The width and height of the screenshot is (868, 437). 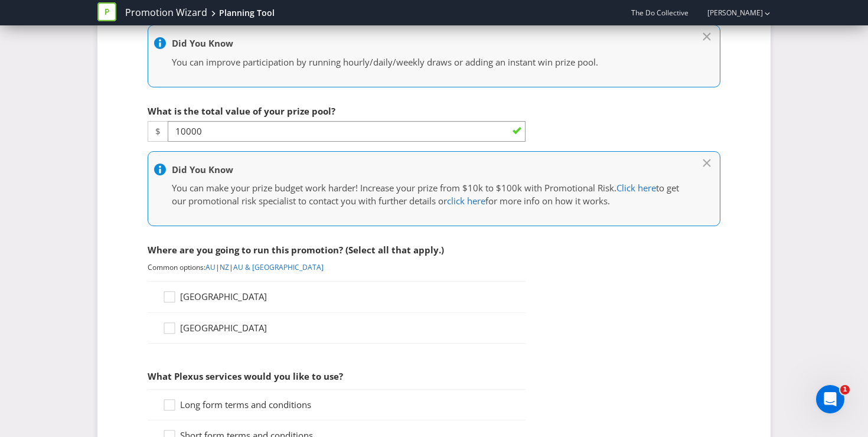 What do you see at coordinates (247, 13) in the screenshot?
I see `div: Planning Tool` at bounding box center [247, 13].